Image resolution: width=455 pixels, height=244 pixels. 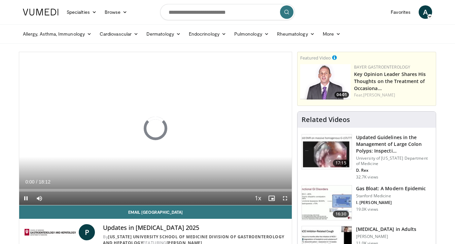 I want to click on span: 17:15, so click(x=341, y=163).